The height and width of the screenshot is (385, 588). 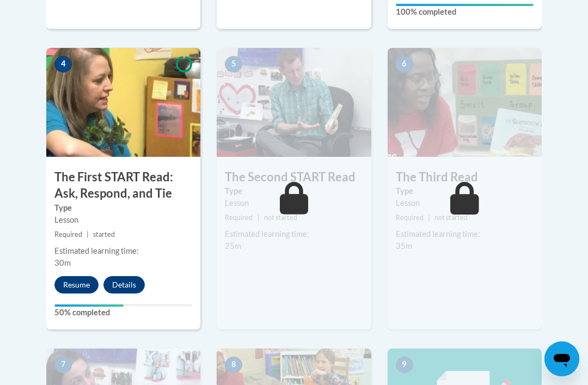 What do you see at coordinates (293, 177) in the screenshot?
I see `h3: The Second START Read` at bounding box center [293, 177].